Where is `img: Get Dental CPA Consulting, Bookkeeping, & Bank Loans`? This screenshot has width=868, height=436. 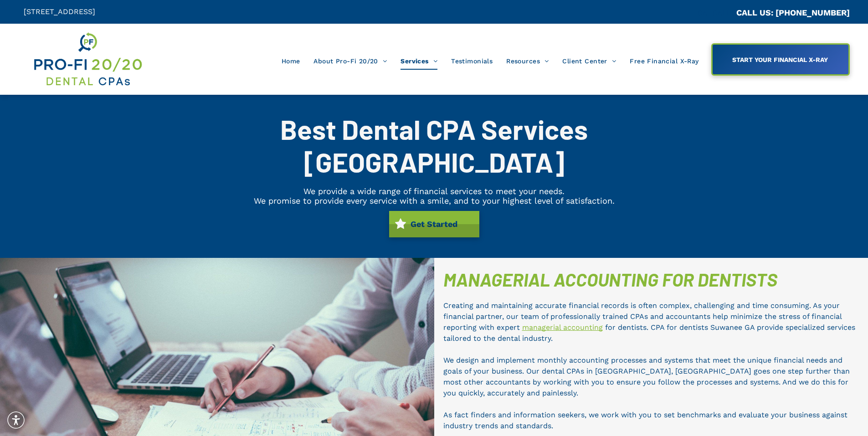
img: Get Dental CPA Consulting, Bookkeeping, & Bank Loans is located at coordinates (87, 59).